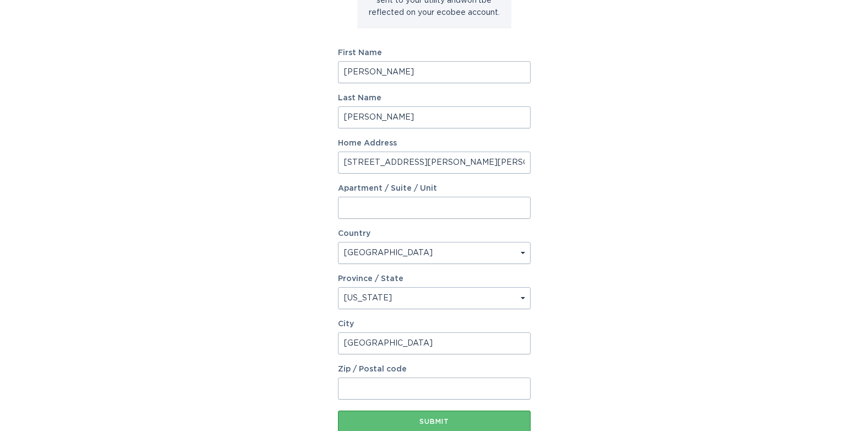 This screenshot has height=431, width=868. What do you see at coordinates (435, 98) in the screenshot?
I see `label: Last Name` at bounding box center [435, 98].